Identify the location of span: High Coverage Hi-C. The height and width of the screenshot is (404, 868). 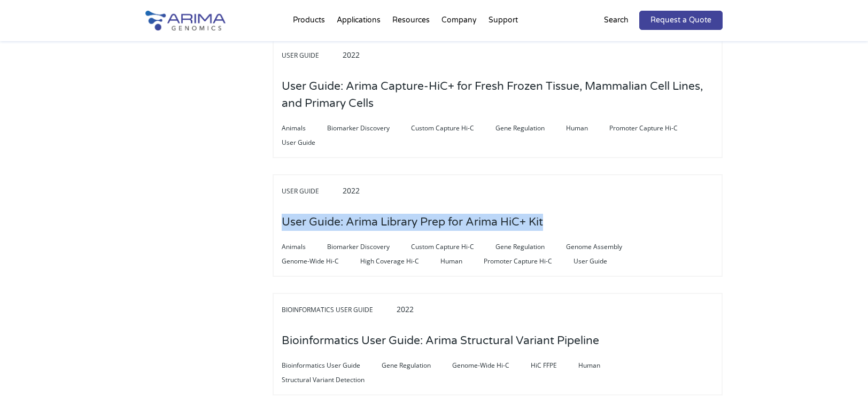
(400, 261).